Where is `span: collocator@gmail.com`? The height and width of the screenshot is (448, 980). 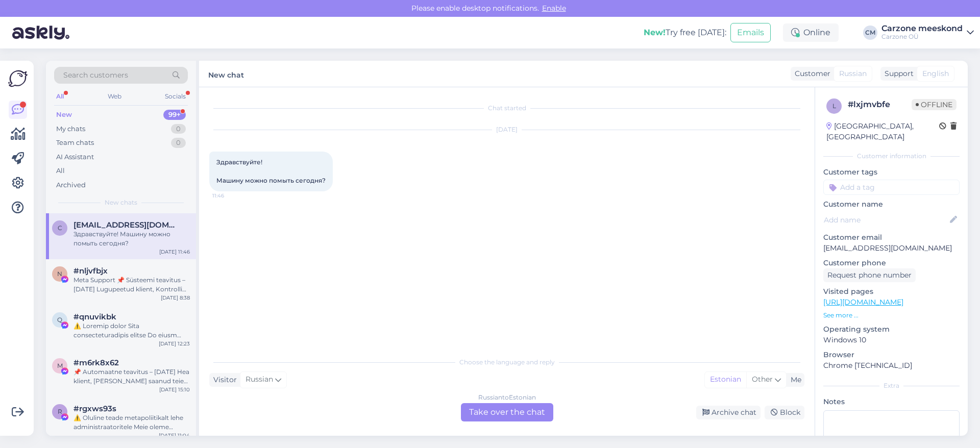 span: collocator@gmail.com is located at coordinates (126, 225).